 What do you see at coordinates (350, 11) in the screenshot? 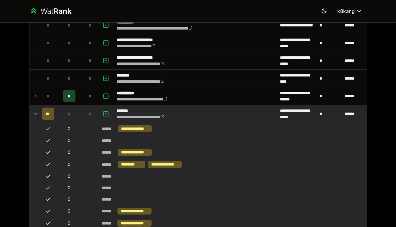
I see `button: k8kang` at bounding box center [350, 11].